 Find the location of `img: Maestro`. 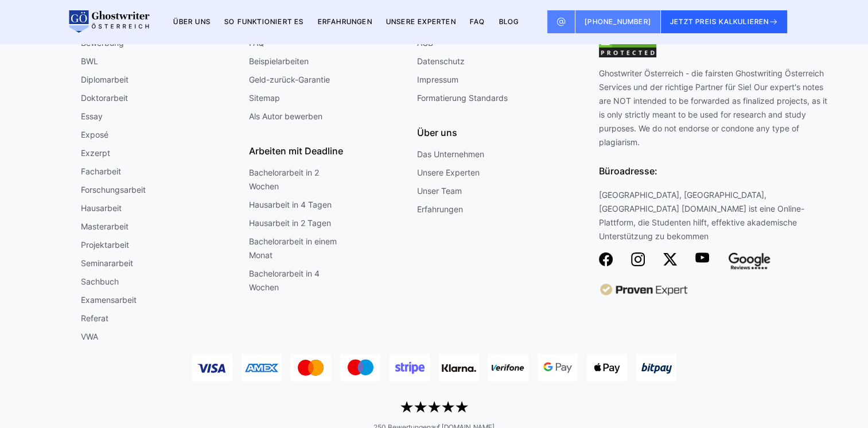

img: Maestro is located at coordinates (360, 368).